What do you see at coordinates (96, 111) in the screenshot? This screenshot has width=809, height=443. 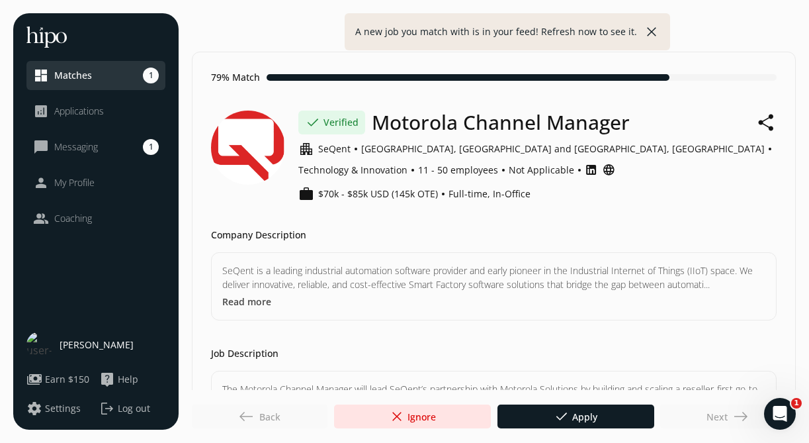 I see `a: analyticsApplications` at bounding box center [96, 111].